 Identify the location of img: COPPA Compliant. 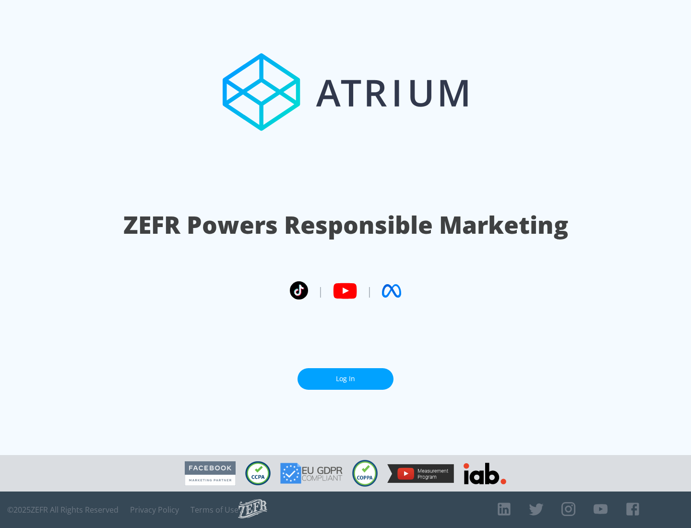
(365, 473).